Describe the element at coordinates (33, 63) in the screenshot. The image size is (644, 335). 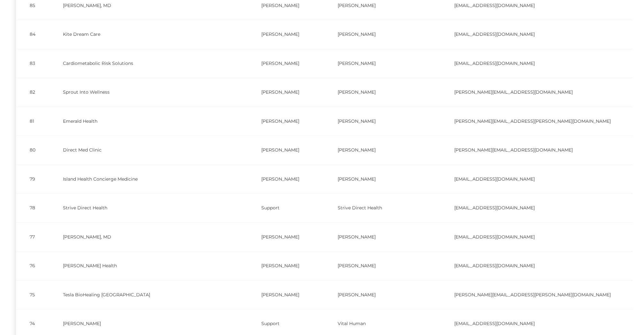
I see `td: 83` at that location.